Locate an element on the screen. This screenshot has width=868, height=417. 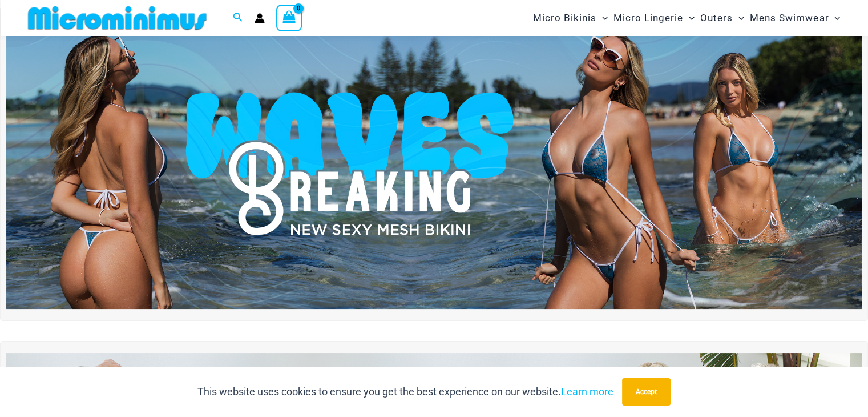
a: Search icon link is located at coordinates (238, 18).